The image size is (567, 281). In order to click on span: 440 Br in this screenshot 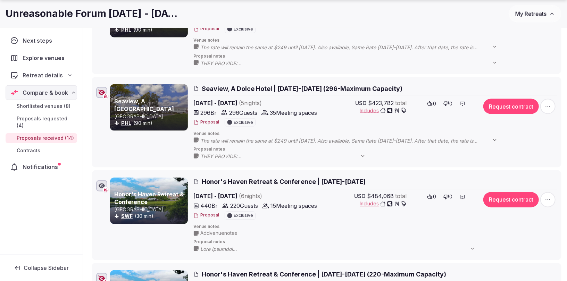, I will do `click(209, 206)`.